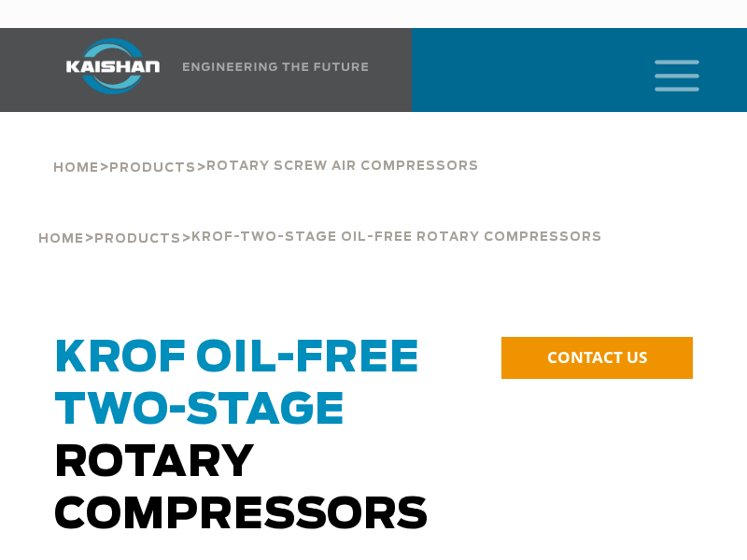 The height and width of the screenshot is (560, 747). I want to click on span: Rotary Compressors, so click(241, 436).